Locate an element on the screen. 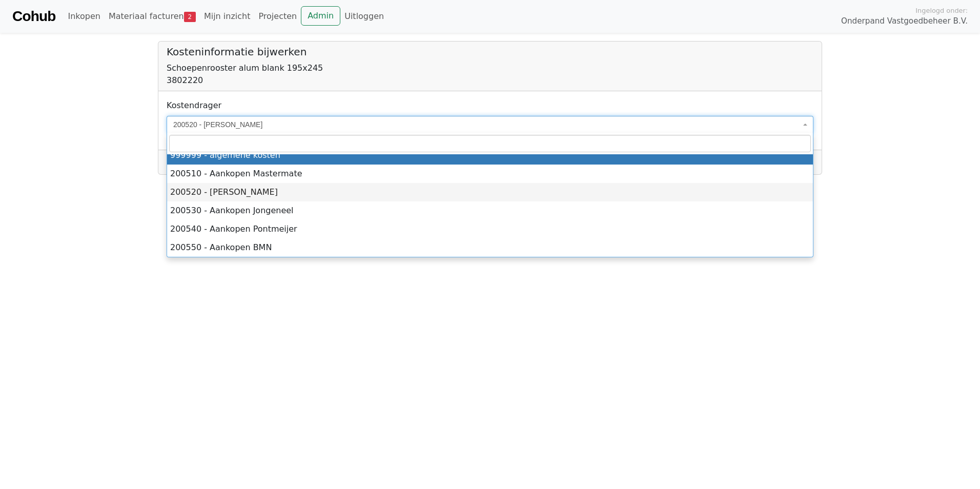  div: Schoepenrooster alum blank 195x245 is located at coordinates (490, 68).